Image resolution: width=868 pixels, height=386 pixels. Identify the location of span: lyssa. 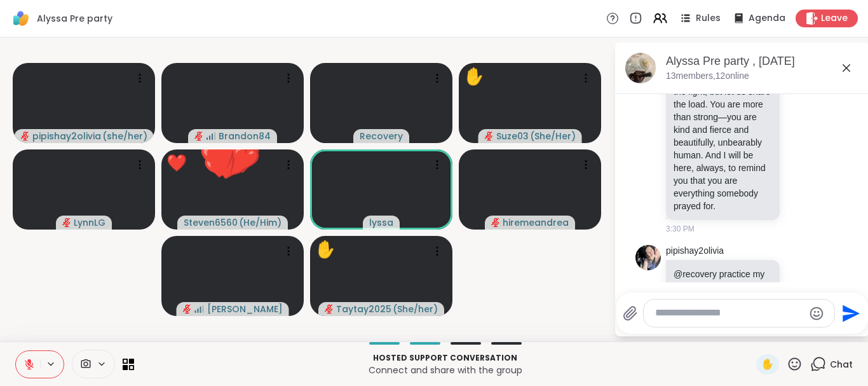
(381, 222).